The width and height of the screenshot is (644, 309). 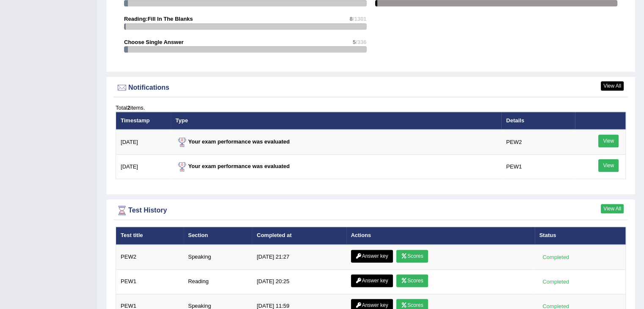 What do you see at coordinates (351, 19) in the screenshot?
I see `span: 8` at bounding box center [351, 19].